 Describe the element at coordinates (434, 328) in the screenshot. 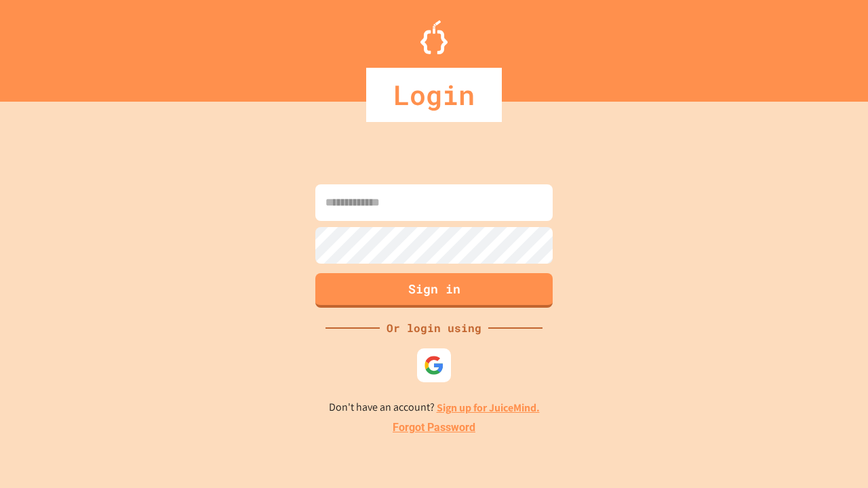

I see `div: Or login using` at that location.